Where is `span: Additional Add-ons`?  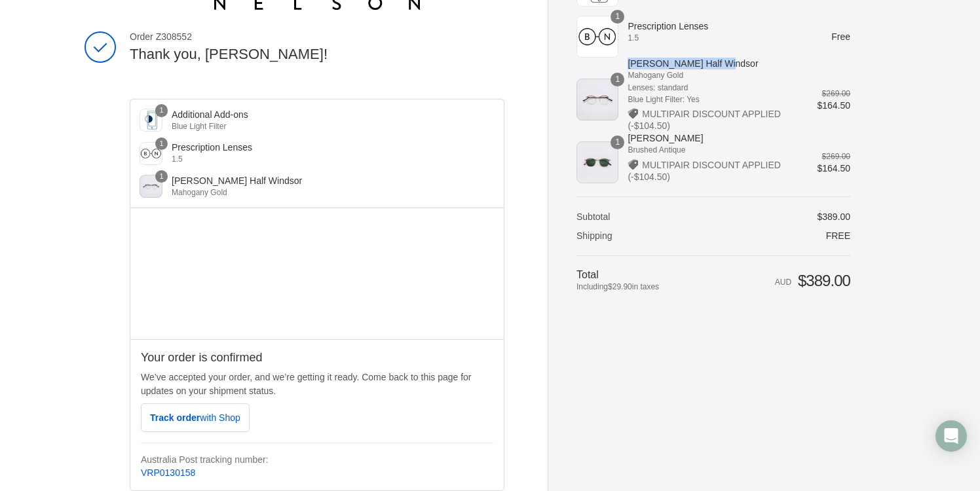
span: Additional Add-ons is located at coordinates (210, 115).